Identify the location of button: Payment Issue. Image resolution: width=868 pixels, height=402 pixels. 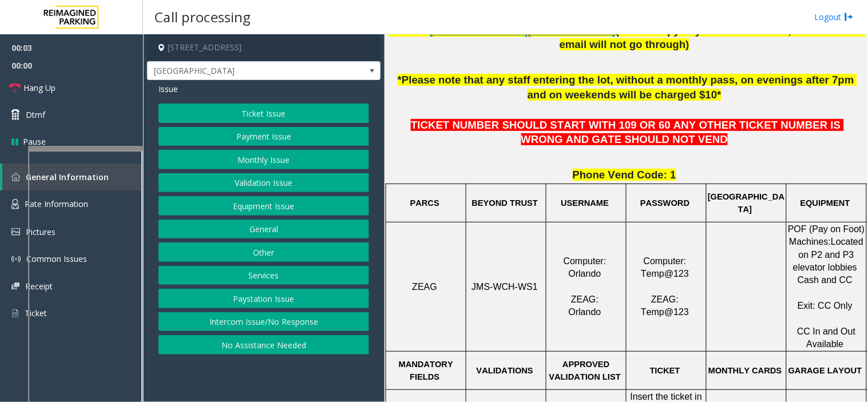
(264, 137).